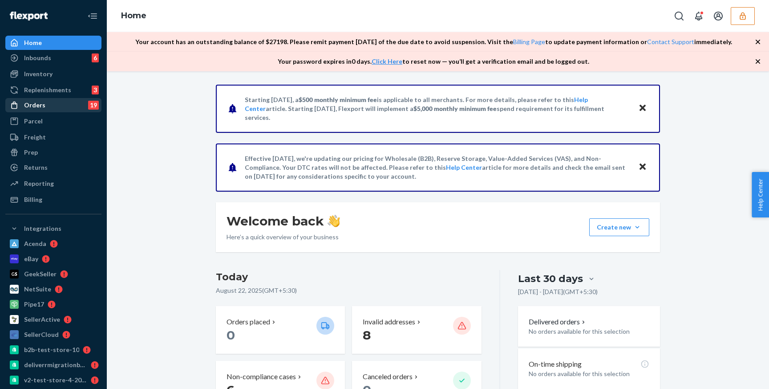 The width and height of the screenshot is (769, 389). Describe the element at coordinates (671, 41) in the screenshot. I see `a: Contact Support` at that location.